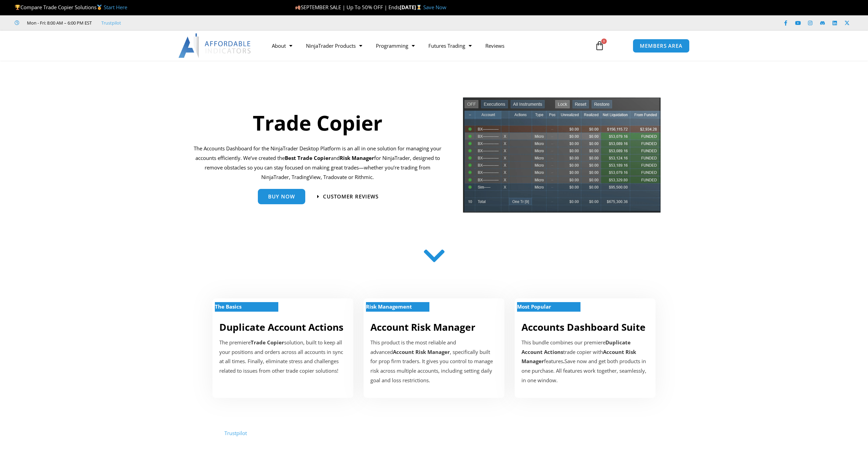  What do you see at coordinates (534, 306) in the screenshot?
I see `strong: Most Popular` at bounding box center [534, 306].